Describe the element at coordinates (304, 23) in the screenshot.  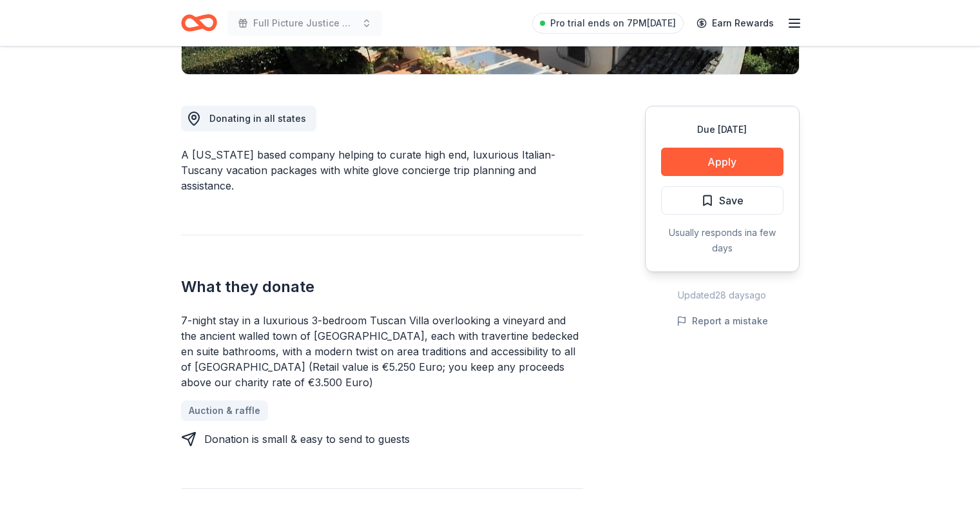
I see `span: Full Picture Justice Gala` at that location.